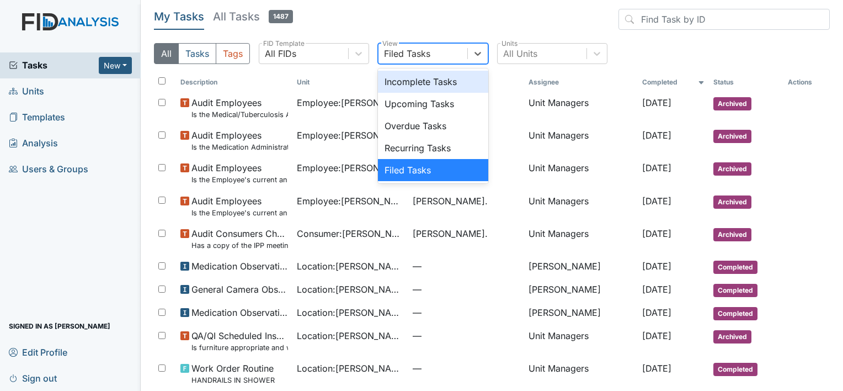  Describe the element at coordinates (49, 169) in the screenshot. I see `span: Users & Groups` at that location.